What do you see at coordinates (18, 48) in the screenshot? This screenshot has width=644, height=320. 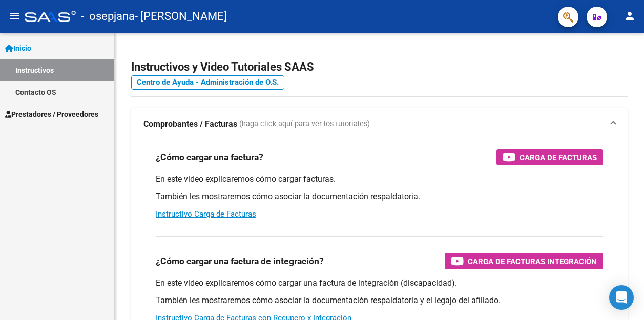 I see `span: Inicio` at bounding box center [18, 48].